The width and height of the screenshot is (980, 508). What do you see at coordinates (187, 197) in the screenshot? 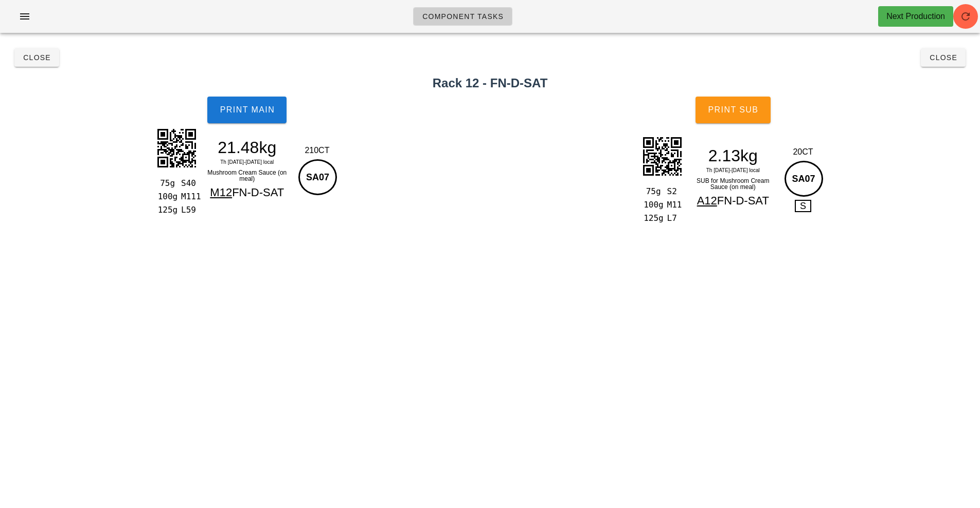
I see `div: M111` at bounding box center [187, 197].